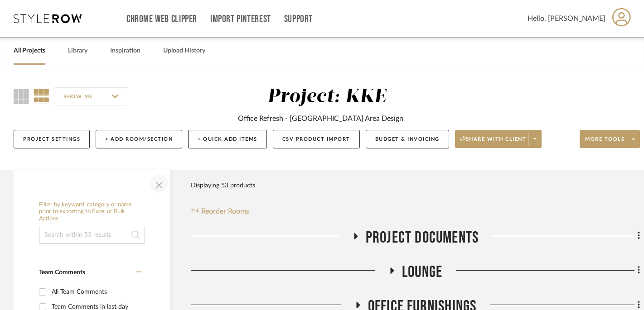 The height and width of the screenshot is (310, 644). I want to click on button: + Quick Add Items, so click(228, 139).